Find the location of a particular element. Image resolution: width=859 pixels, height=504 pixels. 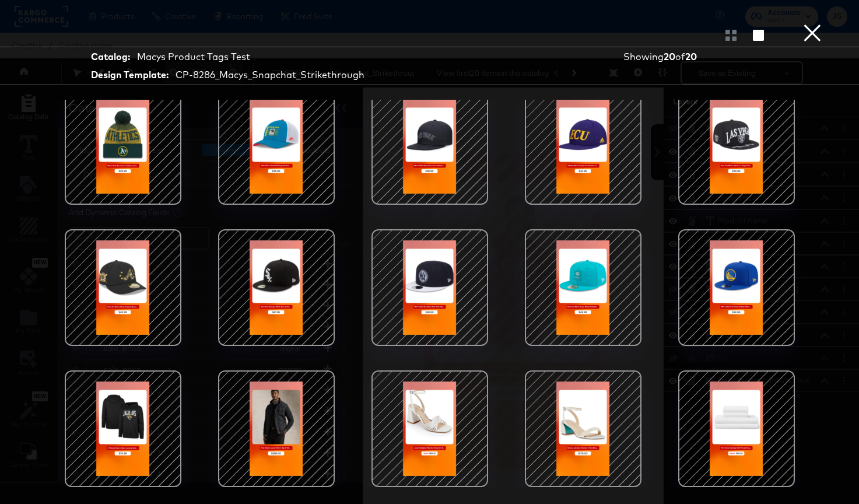

strong: Catalog: is located at coordinates (110, 56).